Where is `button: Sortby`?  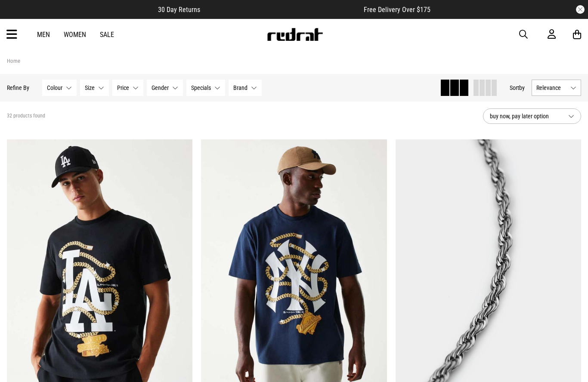
button: Sortby is located at coordinates (517, 88).